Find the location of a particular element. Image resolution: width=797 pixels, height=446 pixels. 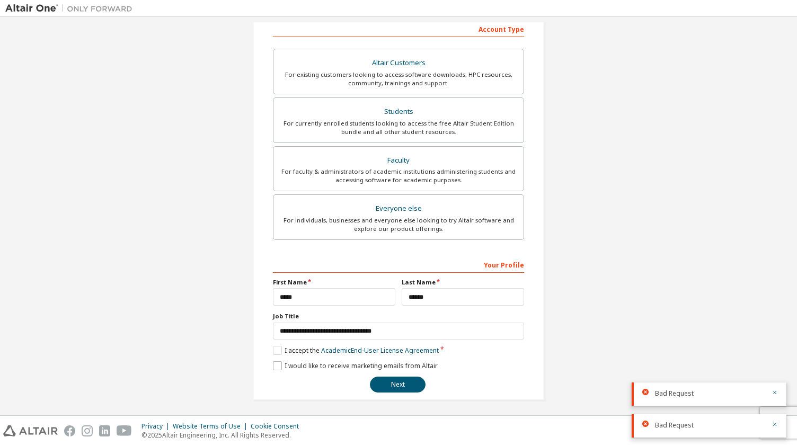

img: Altair One is located at coordinates (72, 8).